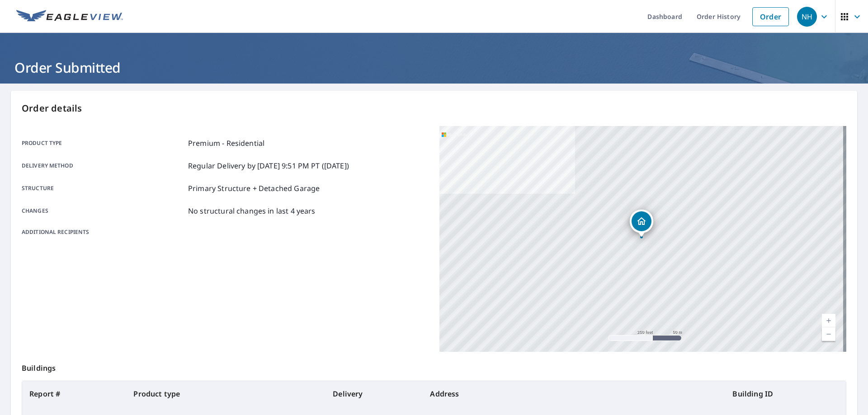 This screenshot has width=868, height=415. What do you see at coordinates (770, 17) in the screenshot?
I see `a: Order` at bounding box center [770, 17].